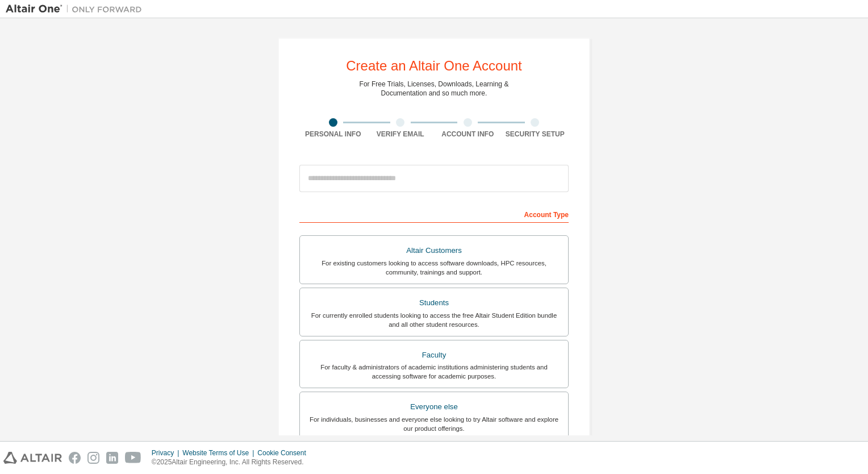 This screenshot has width=868, height=474. I want to click on div: For individuals, businesses and everyone else looking to try Altair software and explore our prod..., so click(434, 424).